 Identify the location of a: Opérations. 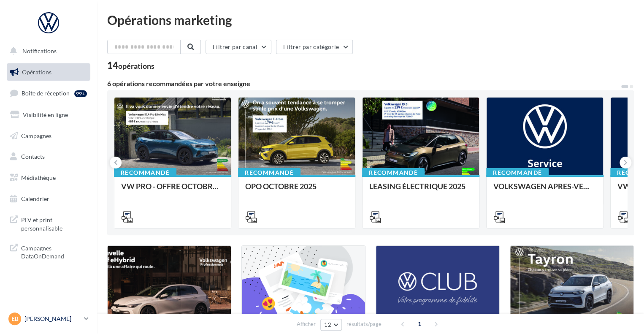
(49, 72).